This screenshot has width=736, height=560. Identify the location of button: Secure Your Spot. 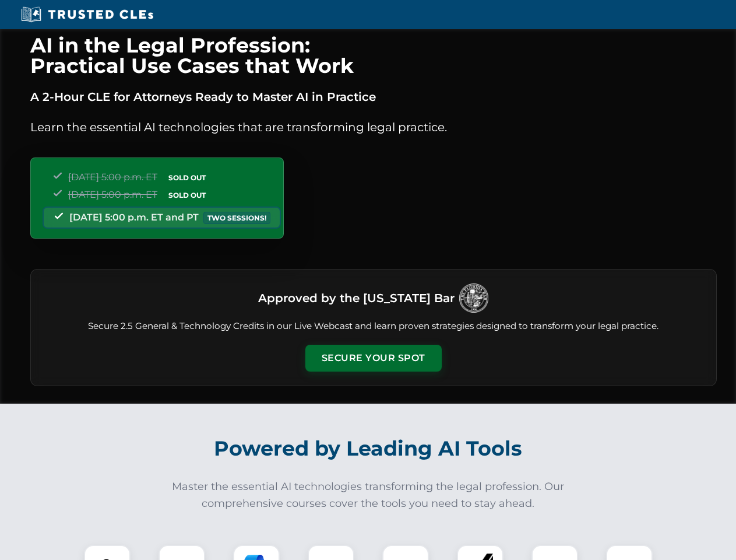
(373, 358).